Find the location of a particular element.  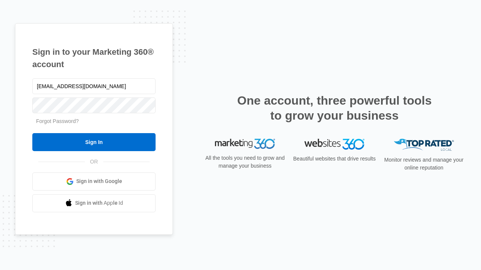

h2: One account, three powerful tools to grow your business is located at coordinates (334, 108).